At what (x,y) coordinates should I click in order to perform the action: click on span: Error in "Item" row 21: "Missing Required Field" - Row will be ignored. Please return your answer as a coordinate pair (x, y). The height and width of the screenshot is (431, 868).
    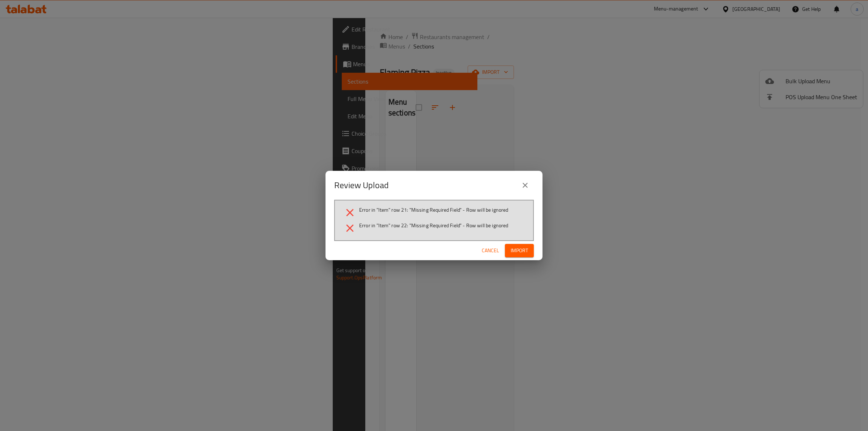
    Looking at the image, I should click on (433, 210).